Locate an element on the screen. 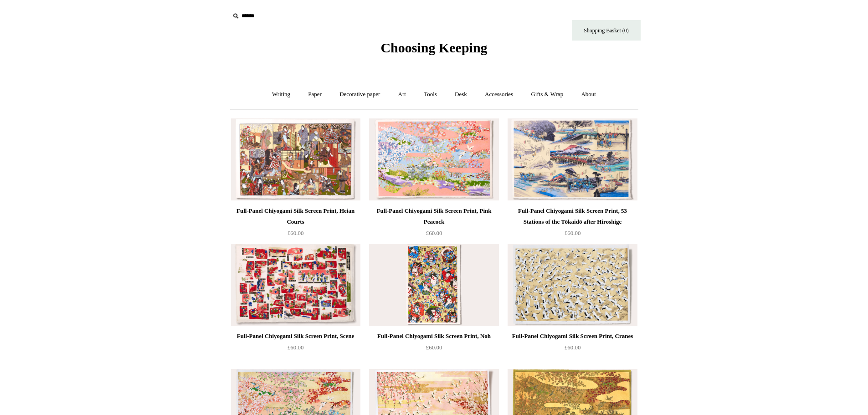  div: Full-Panel Chiyogami Silk Screen Print, Pink Peacock is located at coordinates (433, 216).